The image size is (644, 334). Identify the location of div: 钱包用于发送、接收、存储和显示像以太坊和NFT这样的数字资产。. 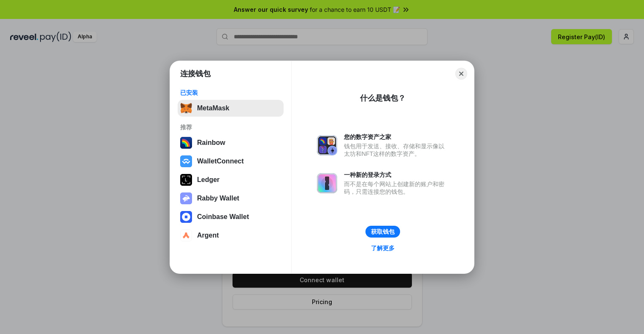
(396, 150).